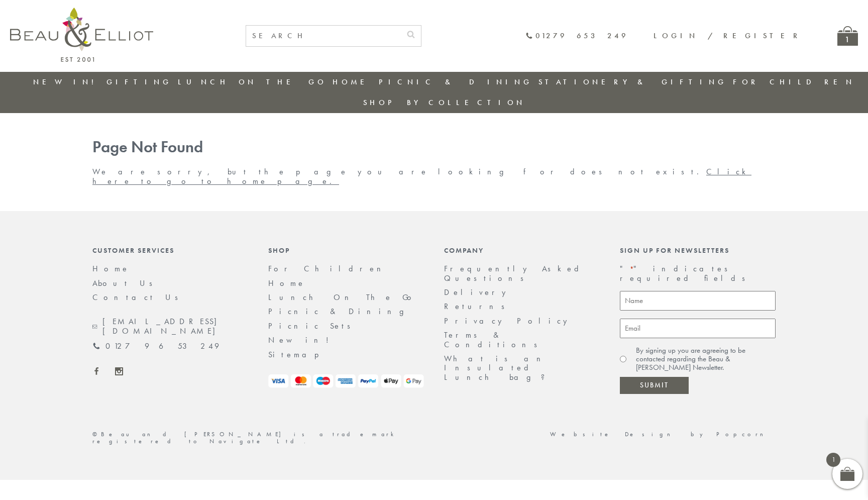 Image resolution: width=868 pixels, height=500 pixels. What do you see at coordinates (698, 250) in the screenshot?
I see `div: Sign up for newsletters` at bounding box center [698, 250].